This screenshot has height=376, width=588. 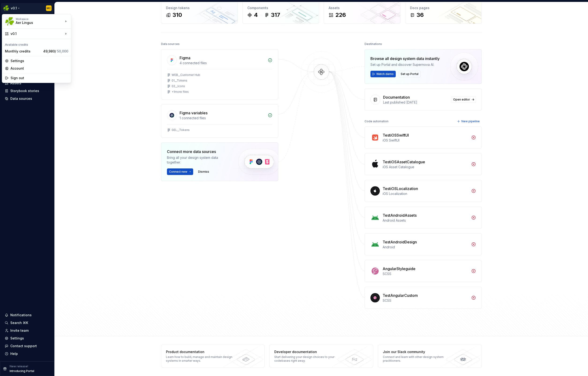 I want to click on div: Workspace, so click(x=40, y=19).